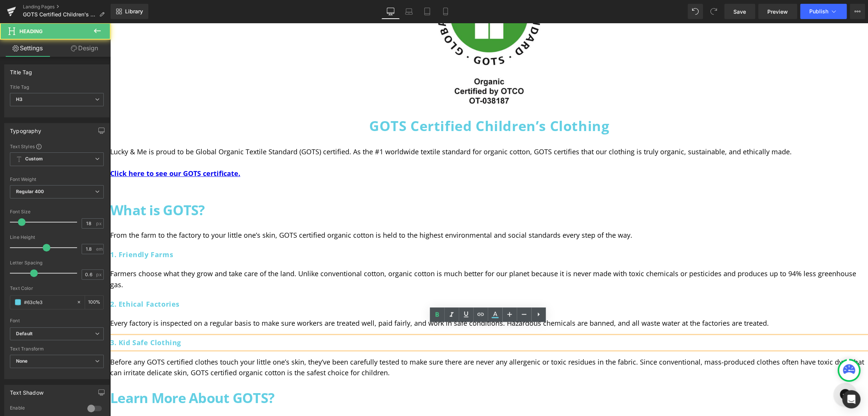  Describe the element at coordinates (851, 400) in the screenshot. I see `div: Open Intercom Messenger` at that location.